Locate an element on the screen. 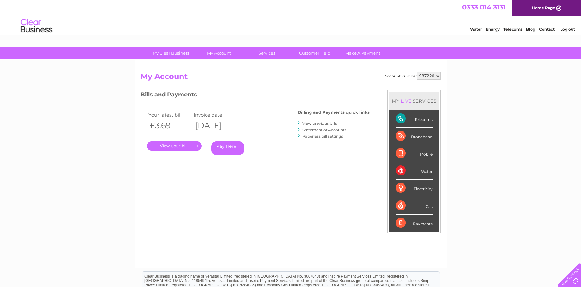 The height and width of the screenshot is (287, 581). h3: Bills and Payments is located at coordinates (255, 96).